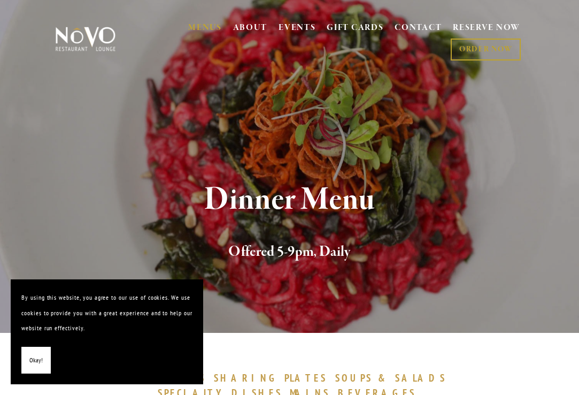  I want to click on span: Okay!, so click(36, 360).